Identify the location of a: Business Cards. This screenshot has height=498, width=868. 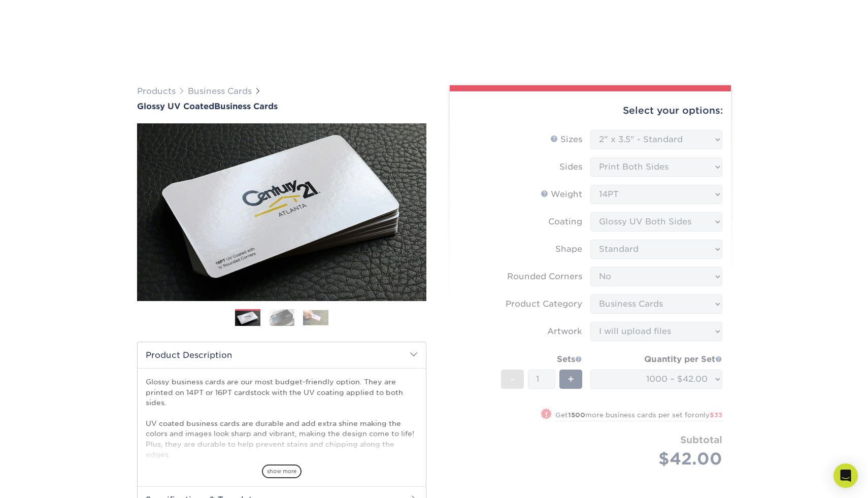
(220, 90).